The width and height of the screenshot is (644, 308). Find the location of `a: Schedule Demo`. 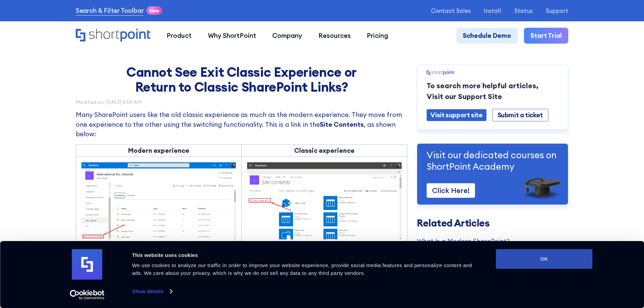

a: Schedule Demo is located at coordinates (487, 36).